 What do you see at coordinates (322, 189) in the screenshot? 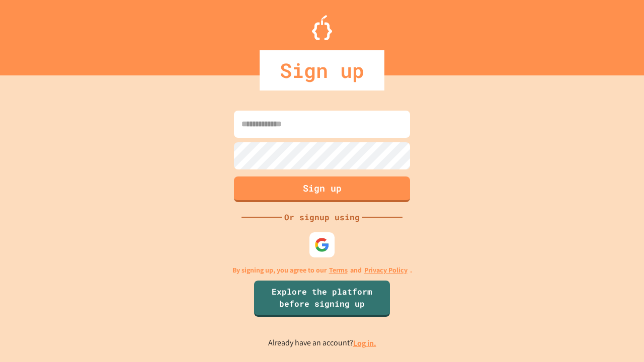
I see `button: Sign up` at bounding box center [322, 189].